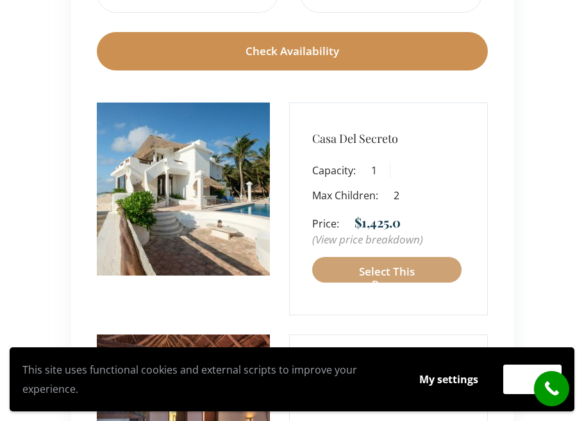 This screenshot has height=421, width=584. Describe the element at coordinates (374, 170) in the screenshot. I see `div: 1` at that location.